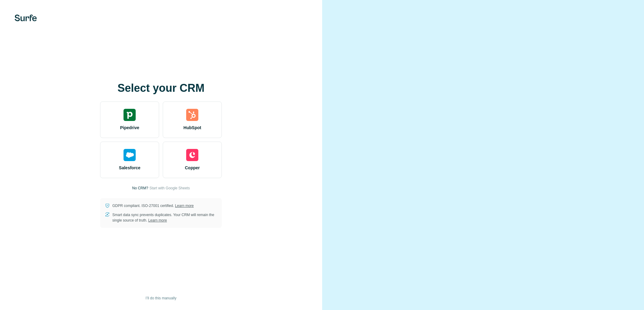 The height and width of the screenshot is (310, 644). Describe the element at coordinates (169, 188) in the screenshot. I see `span: Start with Google Sheets` at that location.